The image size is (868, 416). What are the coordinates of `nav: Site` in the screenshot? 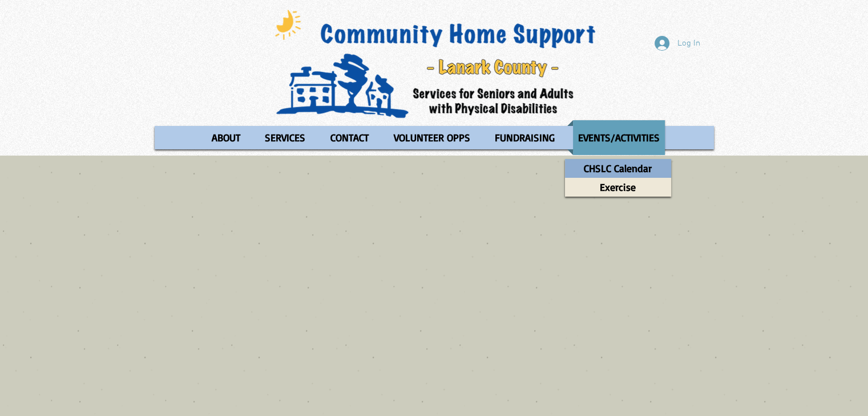 It's located at (434, 138).